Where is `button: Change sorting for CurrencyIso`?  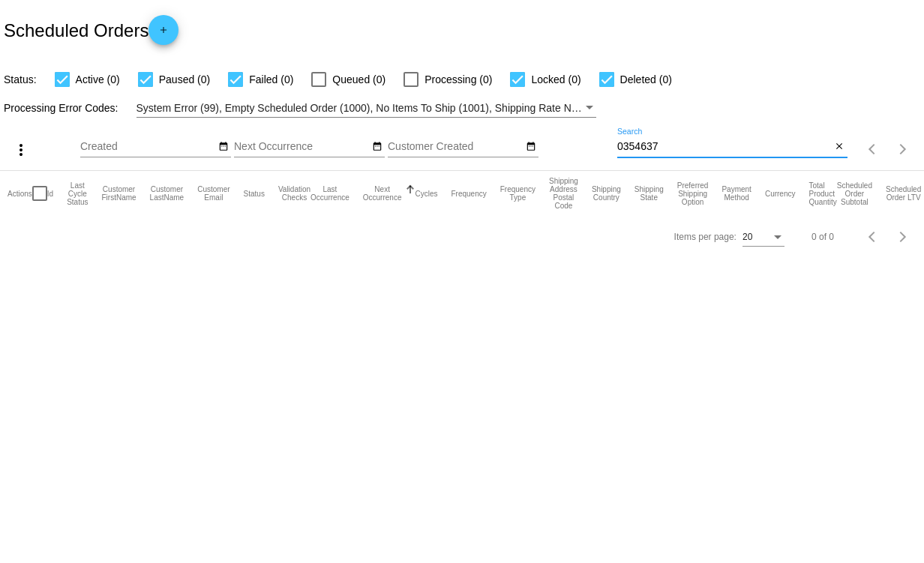
button: Change sorting for CurrencyIso is located at coordinates (780, 193).